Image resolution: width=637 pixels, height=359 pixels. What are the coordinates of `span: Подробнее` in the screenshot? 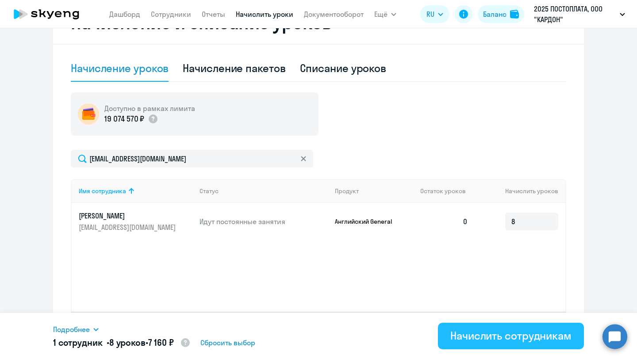 It's located at (71, 330).